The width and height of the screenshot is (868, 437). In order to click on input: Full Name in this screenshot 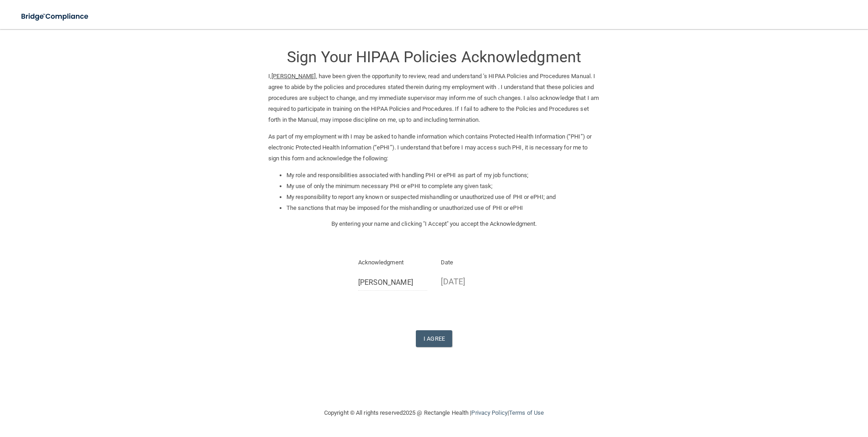, I will do `click(393, 282)`.